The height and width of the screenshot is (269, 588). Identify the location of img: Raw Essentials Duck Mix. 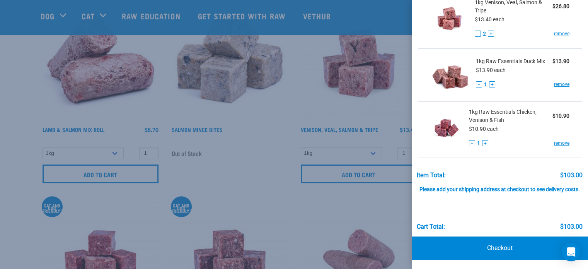
(450, 75).